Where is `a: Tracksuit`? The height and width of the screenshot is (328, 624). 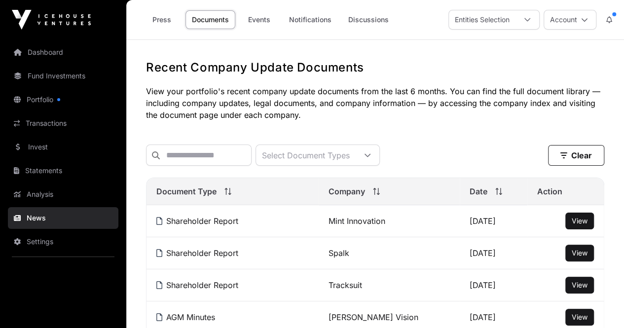
a: Tracksuit is located at coordinates (345, 285).